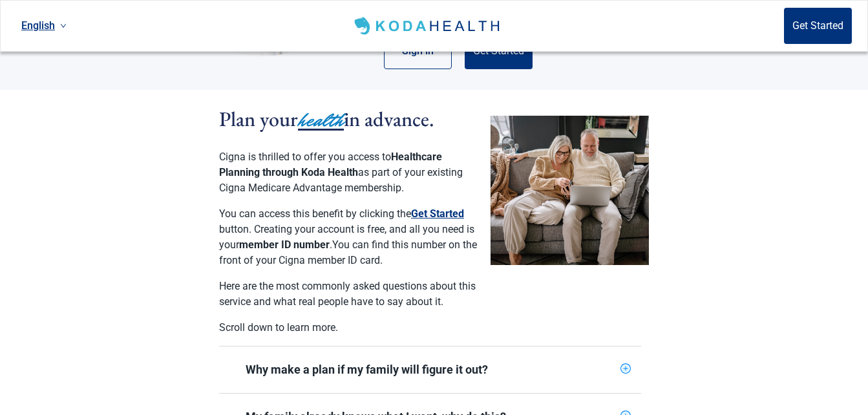 This screenshot has width=868, height=415. I want to click on span: Plan your, so click(259, 119).